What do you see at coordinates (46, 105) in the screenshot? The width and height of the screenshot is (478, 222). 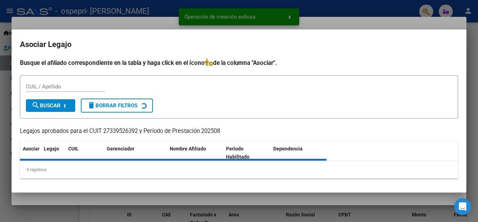 I see `span: Buscar` at bounding box center [46, 105].